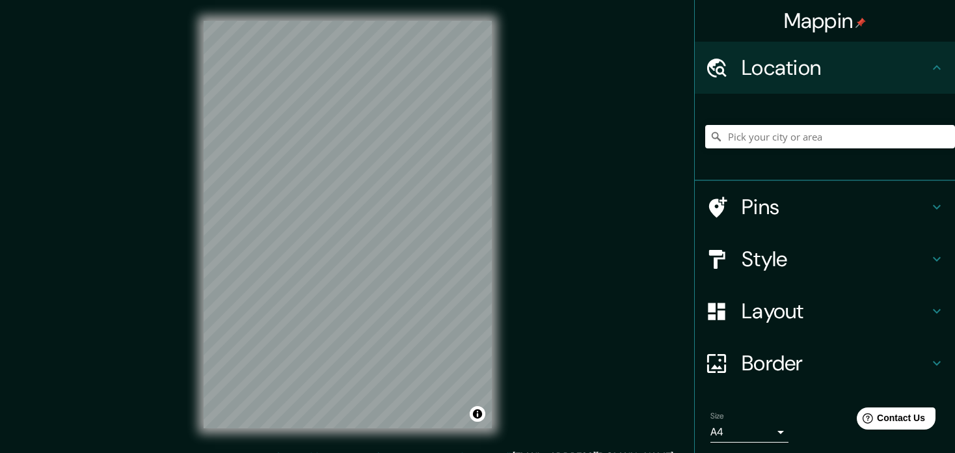  What do you see at coordinates (717, 416) in the screenshot?
I see `label: Size` at bounding box center [717, 416].